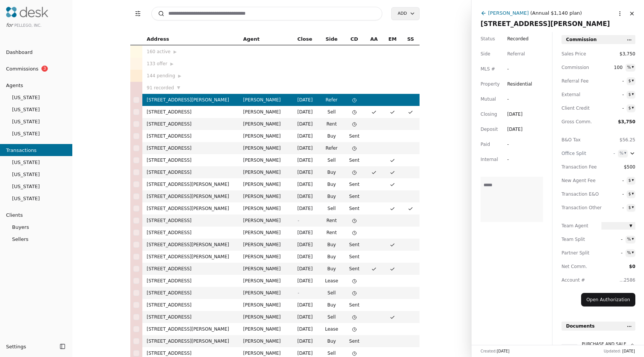  I want to click on span: Sales Price, so click(578, 54).